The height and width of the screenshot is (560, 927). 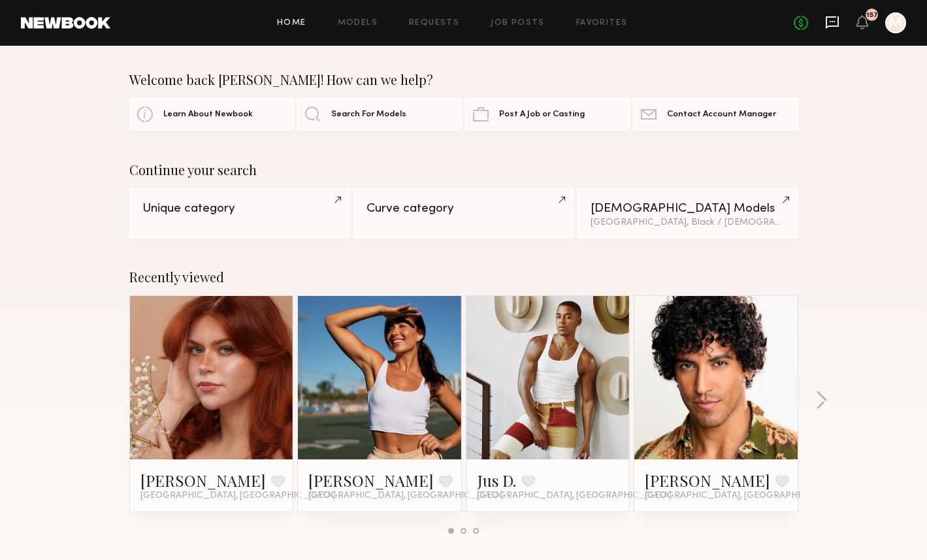 What do you see at coordinates (517, 23) in the screenshot?
I see `a: Job Posts` at bounding box center [517, 23].